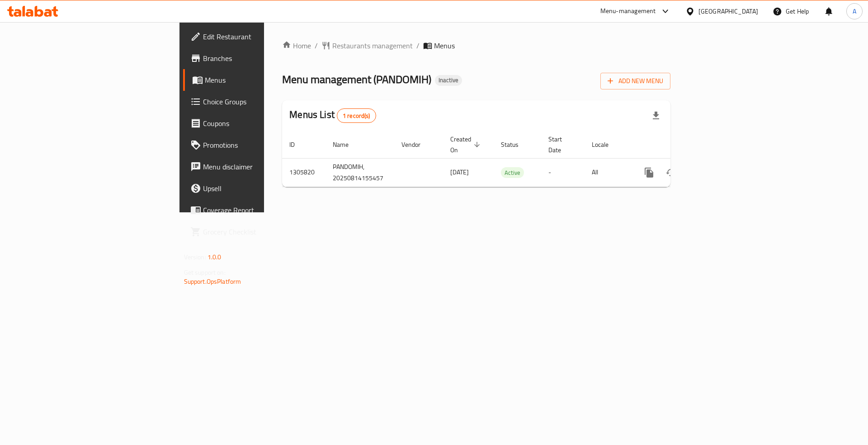  What do you see at coordinates (254, 37) in the screenshot?
I see `a: Edit Restaurant` at bounding box center [254, 37].